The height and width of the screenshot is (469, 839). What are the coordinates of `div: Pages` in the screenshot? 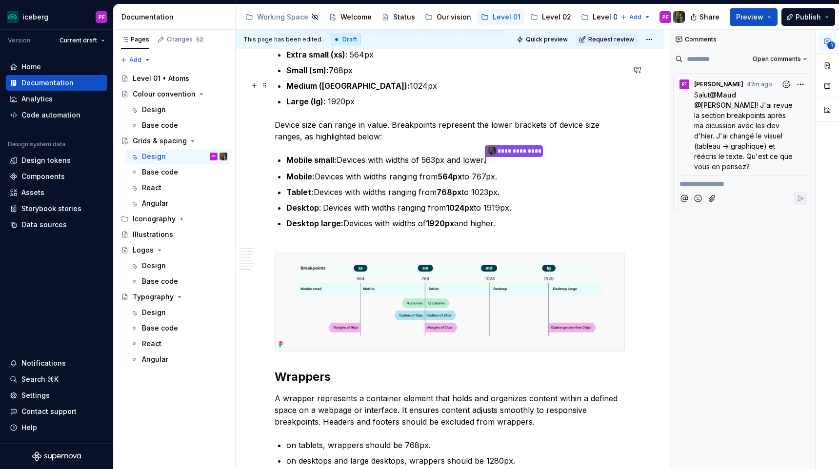 It's located at (135, 40).